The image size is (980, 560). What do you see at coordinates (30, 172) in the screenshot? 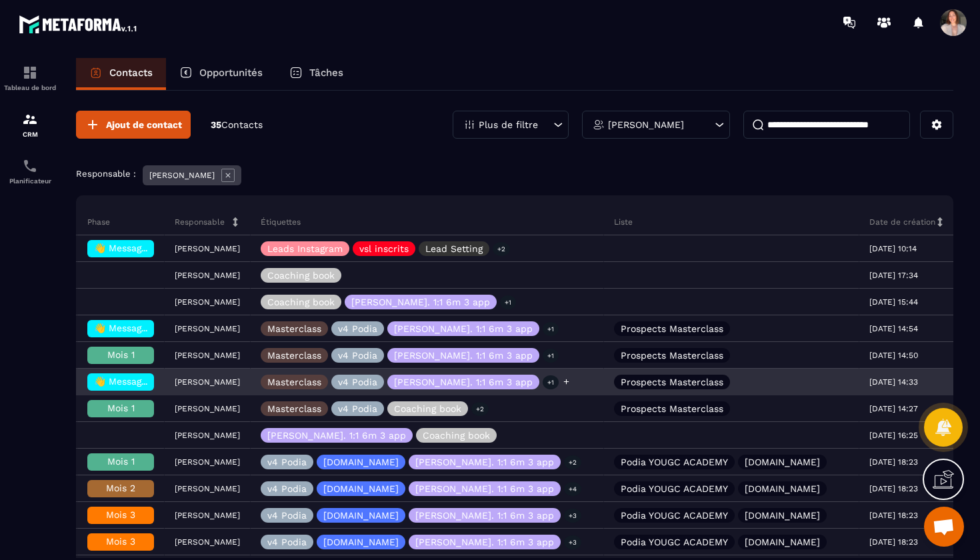
I see `a: schedulerschedulerPlanificateur` at bounding box center [30, 172].